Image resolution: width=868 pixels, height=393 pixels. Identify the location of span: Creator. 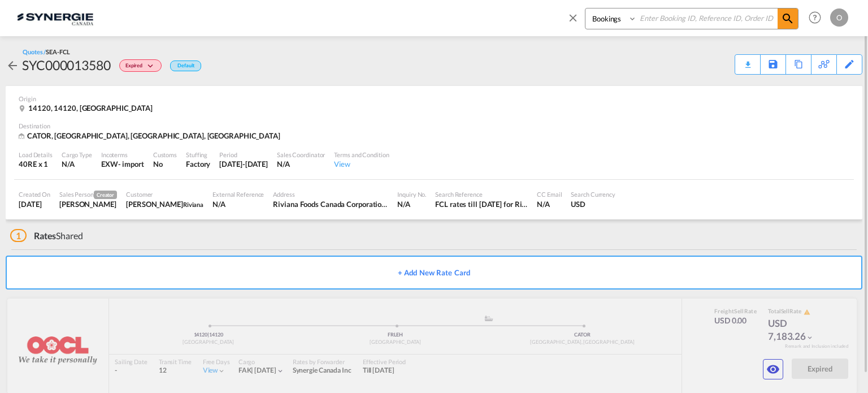
(105, 195).